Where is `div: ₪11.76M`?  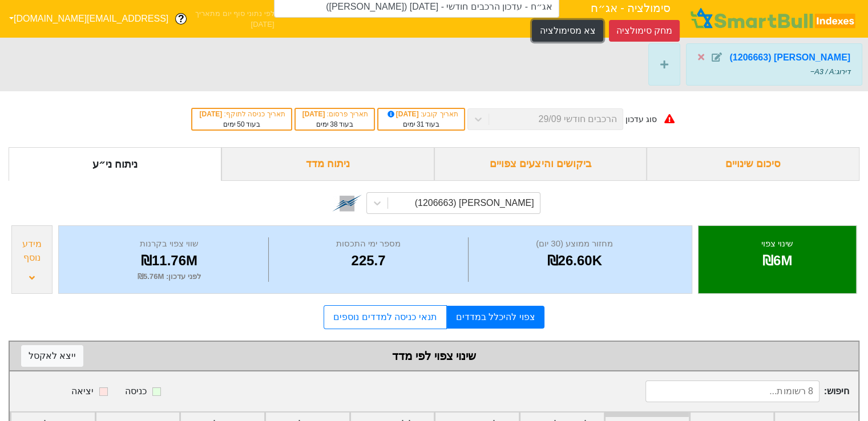 div: ₪11.76M is located at coordinates (169, 261).